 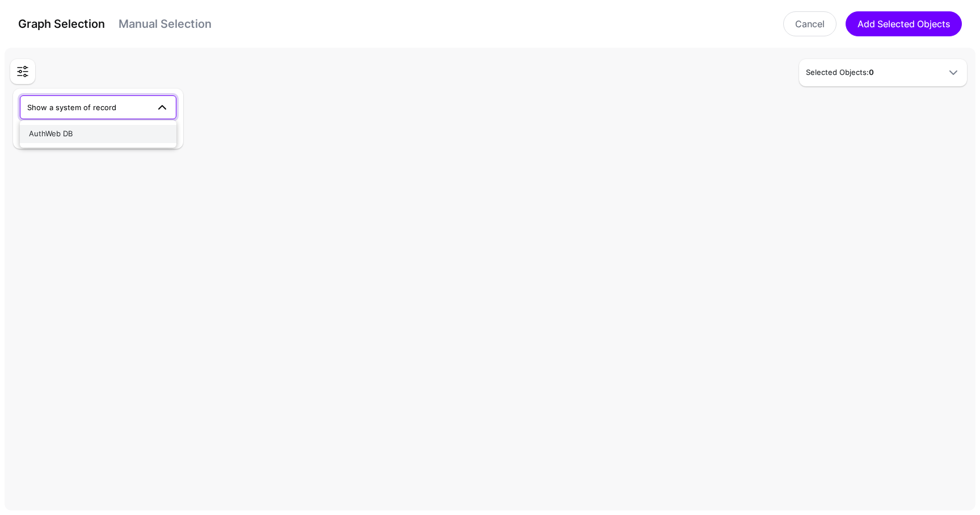 I want to click on span: AuthWeb DB, so click(x=51, y=133).